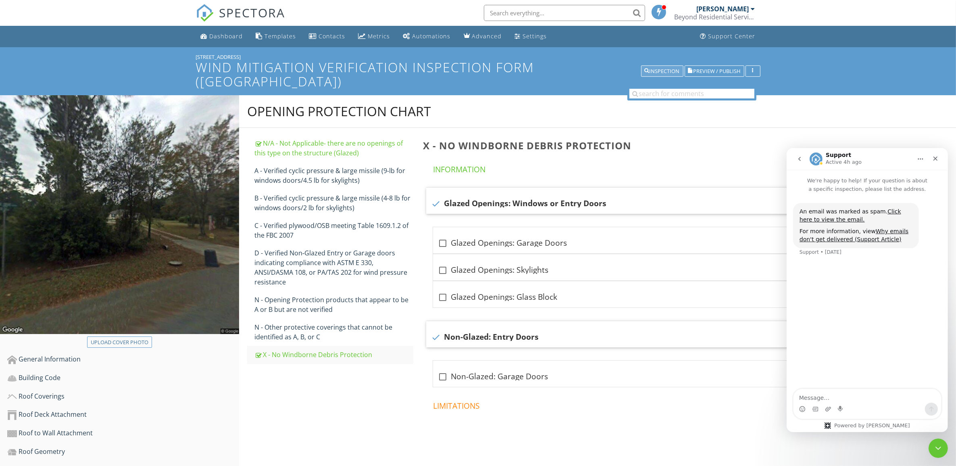 The width and height of the screenshot is (956, 466). I want to click on button: Inspection, so click(662, 71).